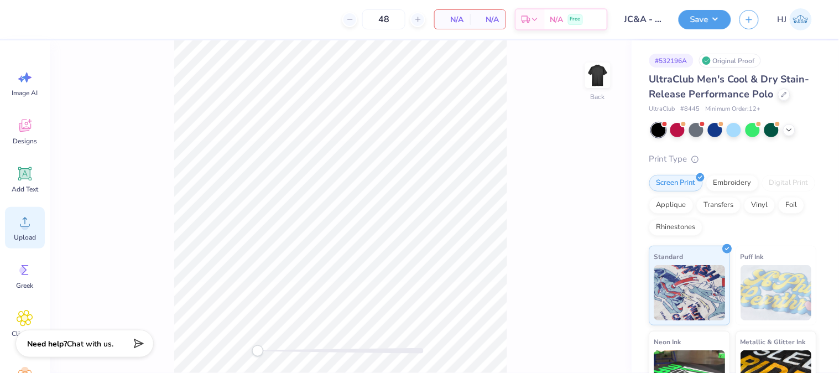  Describe the element at coordinates (690, 293) in the screenshot. I see `img: Standard` at that location.